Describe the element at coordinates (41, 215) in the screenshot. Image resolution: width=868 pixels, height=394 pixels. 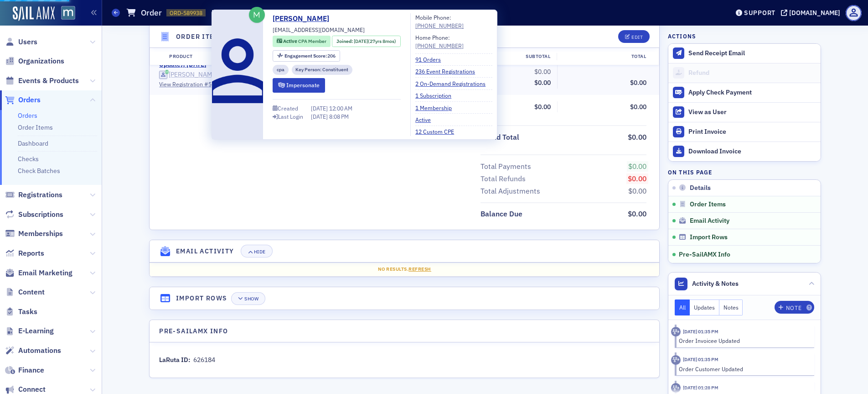
I see `span: Subscriptions` at that location.